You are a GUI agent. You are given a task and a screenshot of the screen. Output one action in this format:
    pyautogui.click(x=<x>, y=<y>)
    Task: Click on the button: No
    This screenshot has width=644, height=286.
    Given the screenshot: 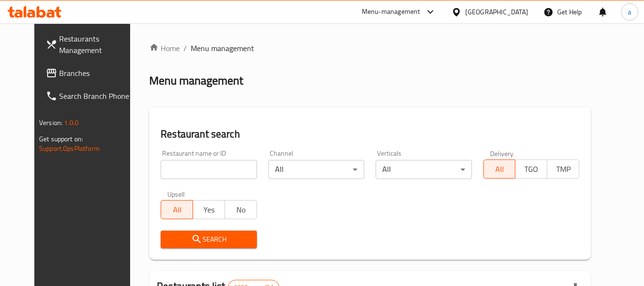 What is the action you would take?
    pyautogui.click(x=241, y=209)
    